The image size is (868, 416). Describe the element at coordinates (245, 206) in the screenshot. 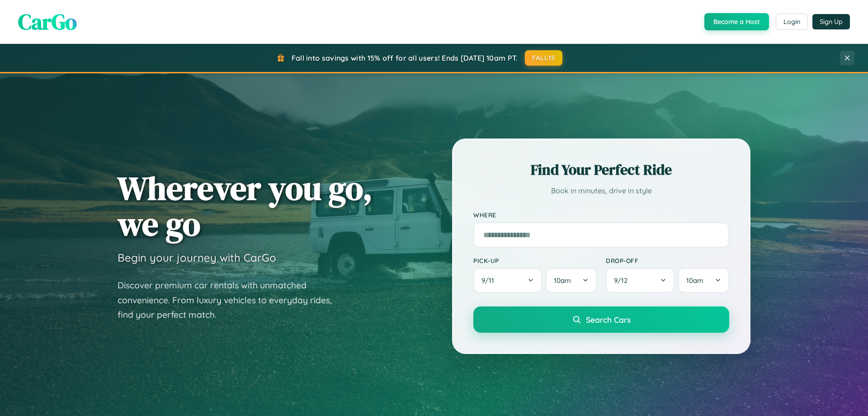

I see `h1: Wherever you go, we go` at that location.